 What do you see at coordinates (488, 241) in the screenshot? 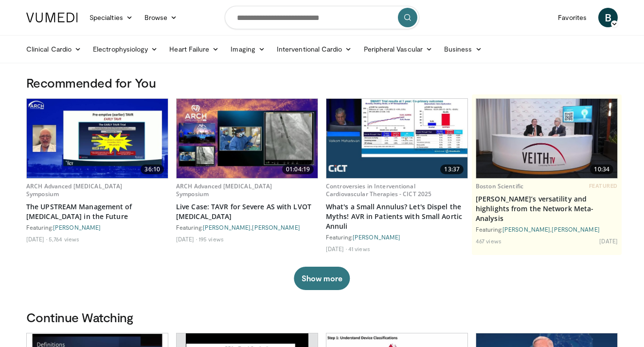
I see `li: 467 views` at bounding box center [488, 241].